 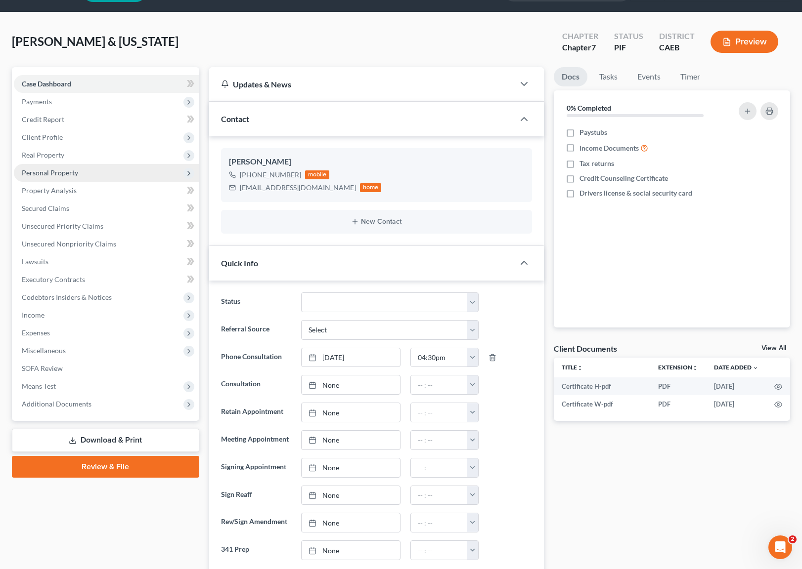 What do you see at coordinates (106, 209) in the screenshot?
I see `a: Secured Claims` at bounding box center [106, 209].